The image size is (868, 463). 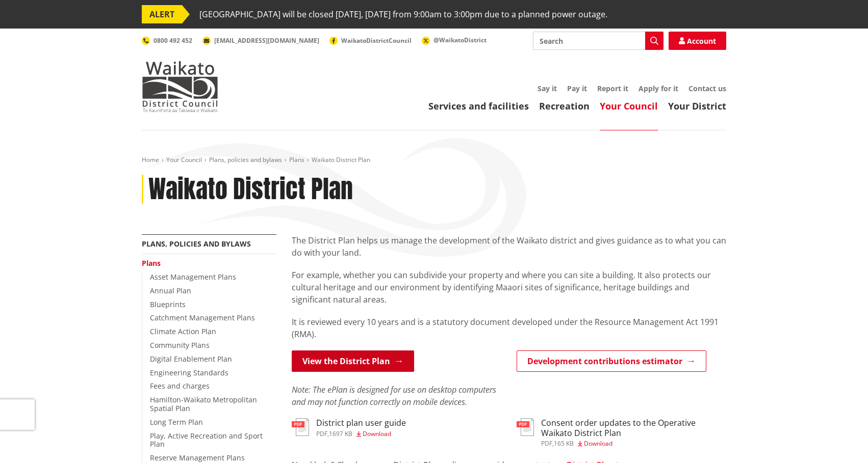 What do you see at coordinates (197, 458) in the screenshot?
I see `a: Reserve Management Plans` at bounding box center [197, 458].